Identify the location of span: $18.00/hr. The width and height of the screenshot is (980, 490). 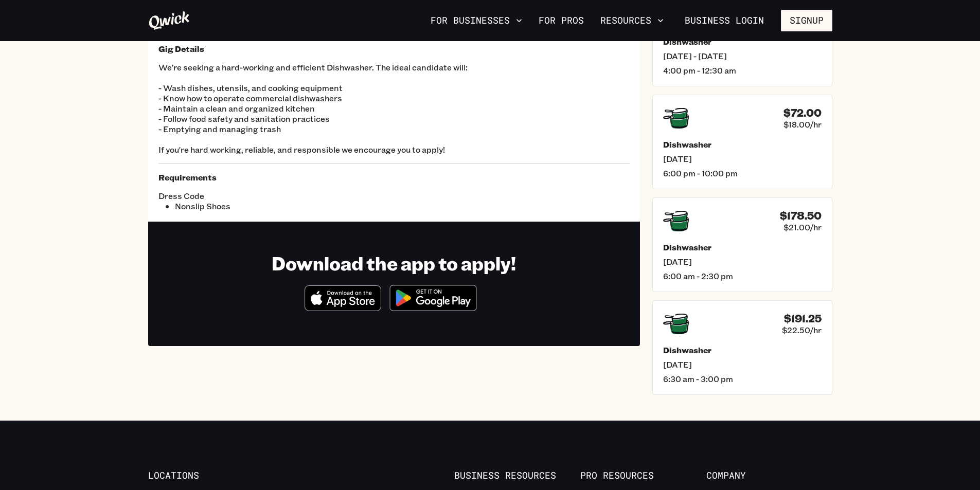
(803, 124).